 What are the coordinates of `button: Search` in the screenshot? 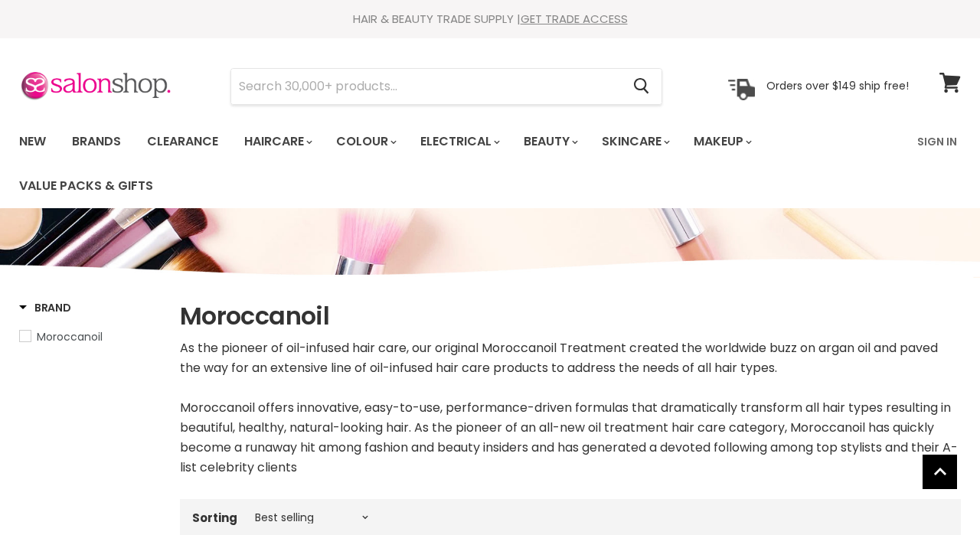 It's located at (641, 87).